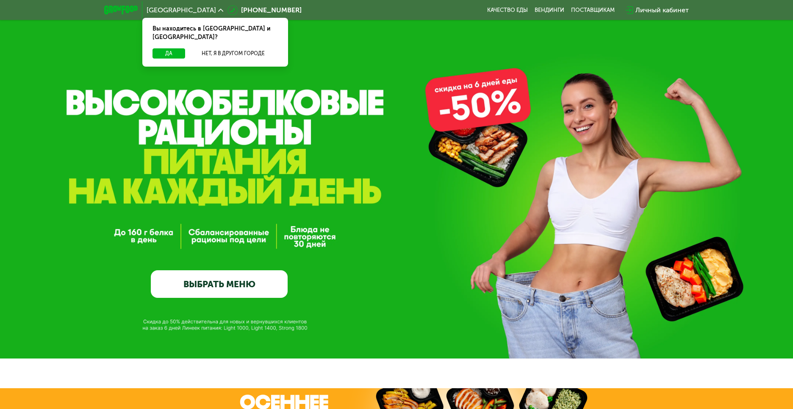 The image size is (793, 409). Describe the element at coordinates (662, 10) in the screenshot. I see `div: Личный кабинет` at that location.